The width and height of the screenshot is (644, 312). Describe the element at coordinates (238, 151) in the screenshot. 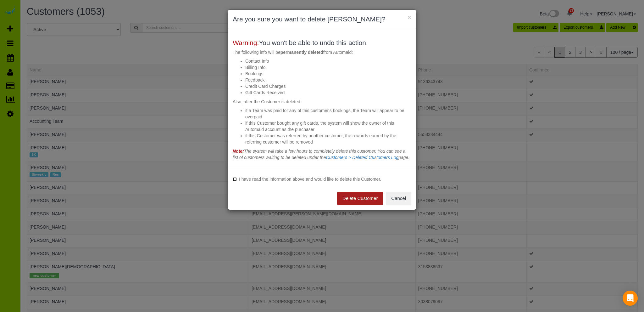

I see `strong: Note:` at that location.